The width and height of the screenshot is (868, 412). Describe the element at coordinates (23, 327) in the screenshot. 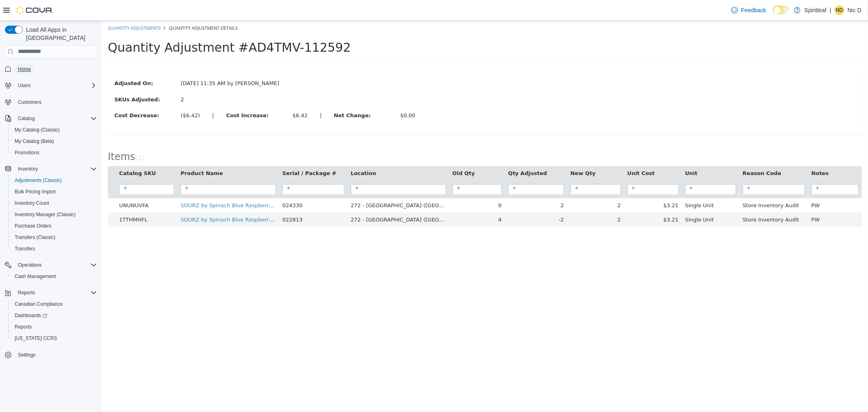

I see `a: Reports` at that location.